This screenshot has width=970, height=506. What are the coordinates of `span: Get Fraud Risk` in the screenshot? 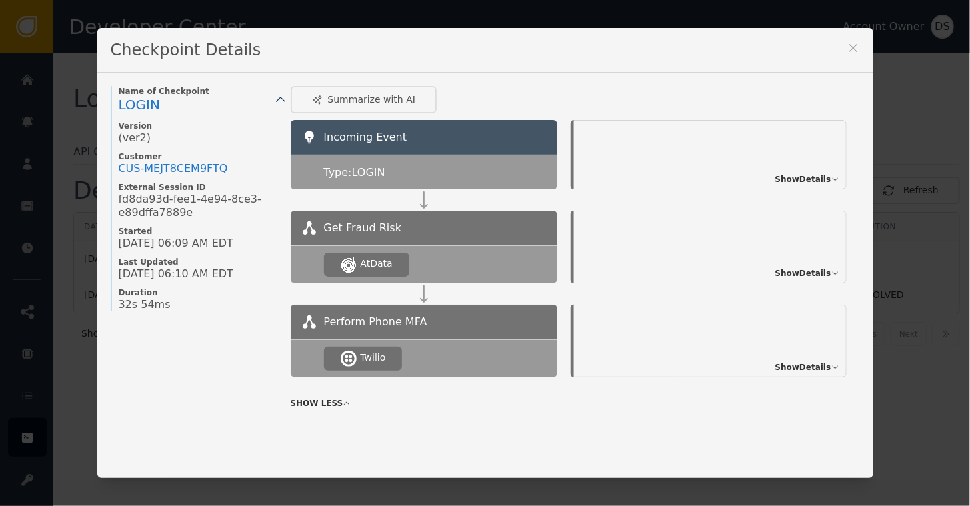 It's located at (363, 228).